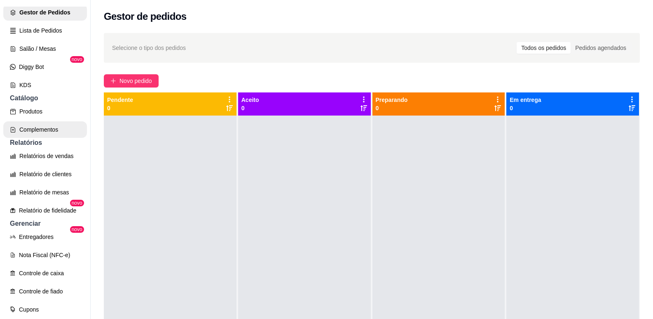  I want to click on a: Nota Fiscal (NFC-e), so click(45, 255).